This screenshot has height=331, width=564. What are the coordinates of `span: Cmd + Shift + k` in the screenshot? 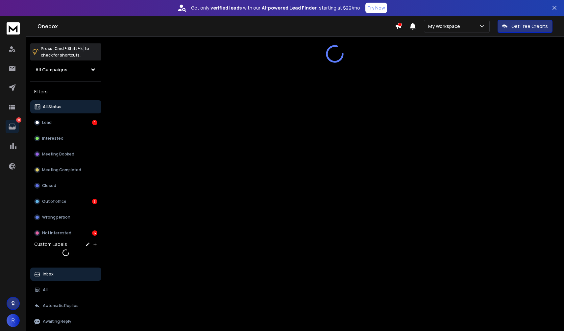 It's located at (68, 48).